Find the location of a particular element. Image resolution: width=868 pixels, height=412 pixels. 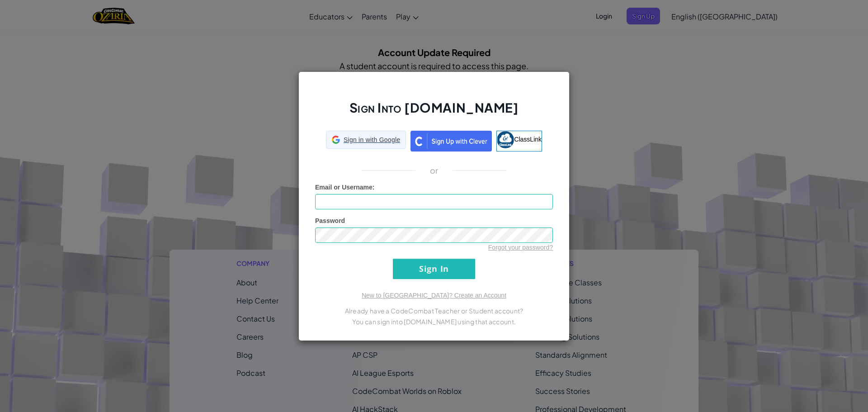

p: Already have a CodeCombat Teacher or Student account? is located at coordinates (434, 311).